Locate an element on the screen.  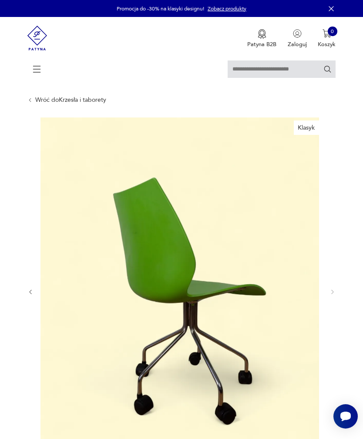
img: Ikonka użytkownika is located at coordinates (297, 33).